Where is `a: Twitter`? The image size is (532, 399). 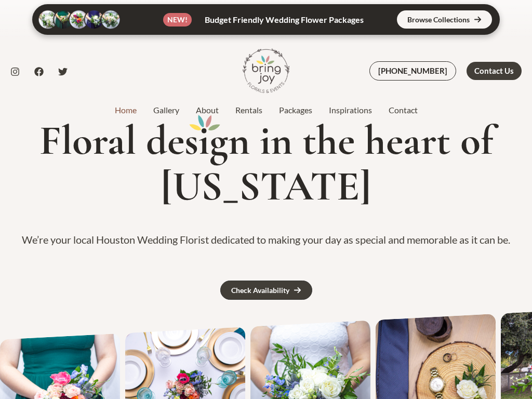
a: Twitter is located at coordinates (63, 72).